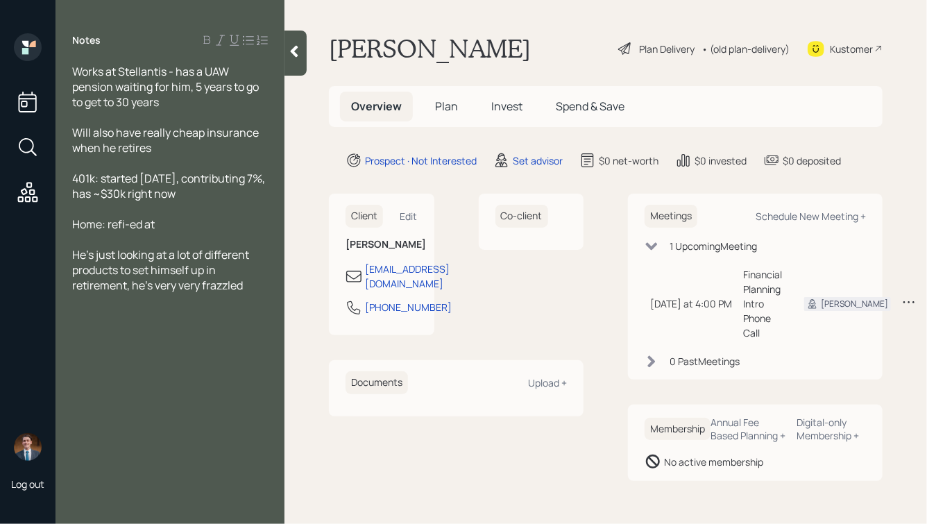 This screenshot has height=524, width=927. What do you see at coordinates (162, 270) in the screenshot?
I see `span: He's just looking at a lot of different products to set himself up in retirement, he's very very ...` at bounding box center [162, 270].